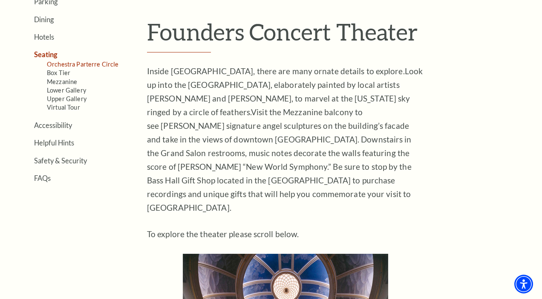  I want to click on a: FAQs, so click(42, 178).